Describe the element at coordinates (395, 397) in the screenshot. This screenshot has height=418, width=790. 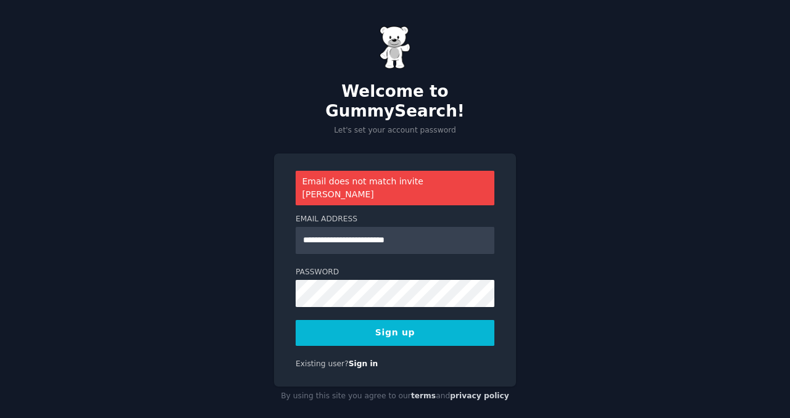
I see `div: By using this site you agree to our and` at that location.